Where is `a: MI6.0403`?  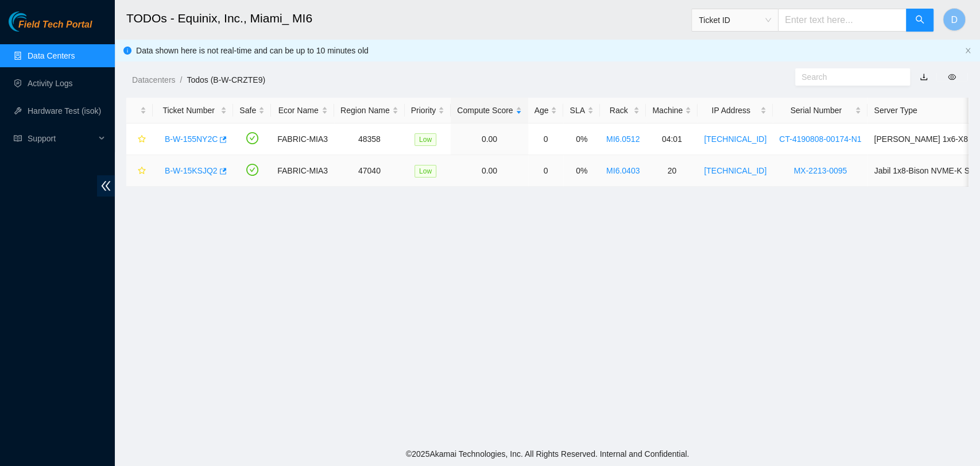
a: MI6.0403 is located at coordinates (623, 171).